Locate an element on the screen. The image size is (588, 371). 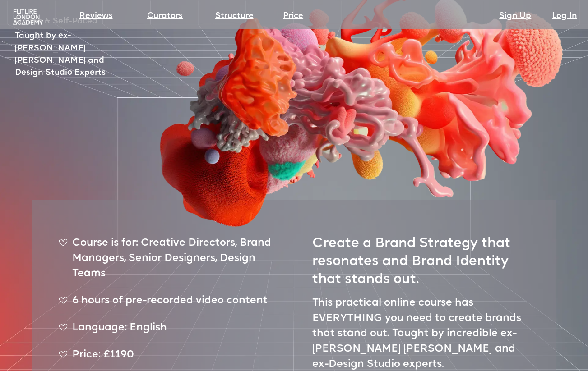
a: Structure is located at coordinates (234, 16).